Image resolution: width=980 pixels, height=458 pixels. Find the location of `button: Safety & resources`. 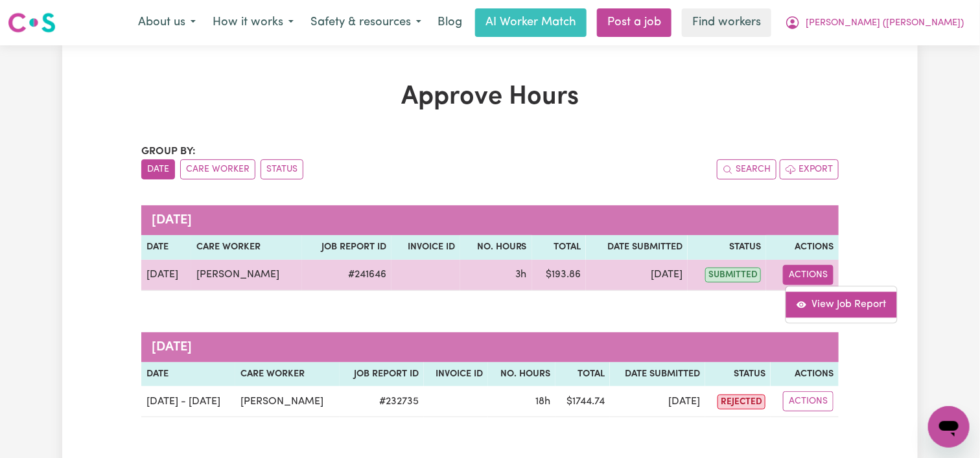

button: Safety & resources is located at coordinates (365, 23).